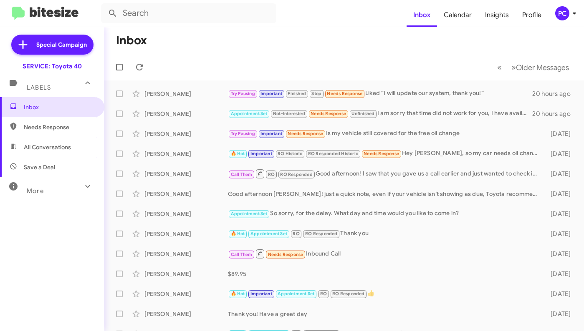  What do you see at coordinates (497, 15) in the screenshot?
I see `span: Insights` at bounding box center [497, 15].